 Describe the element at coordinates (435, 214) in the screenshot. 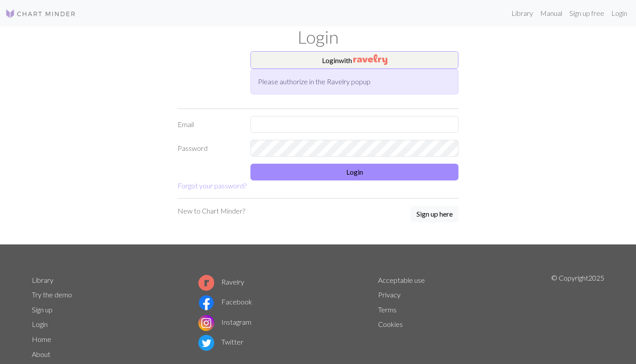

I see `button: Sign up here` at that location.